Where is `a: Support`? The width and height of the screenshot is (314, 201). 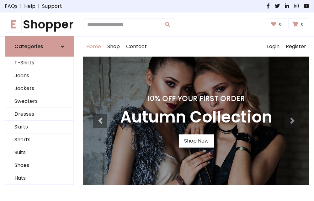 a: Support is located at coordinates (52, 6).